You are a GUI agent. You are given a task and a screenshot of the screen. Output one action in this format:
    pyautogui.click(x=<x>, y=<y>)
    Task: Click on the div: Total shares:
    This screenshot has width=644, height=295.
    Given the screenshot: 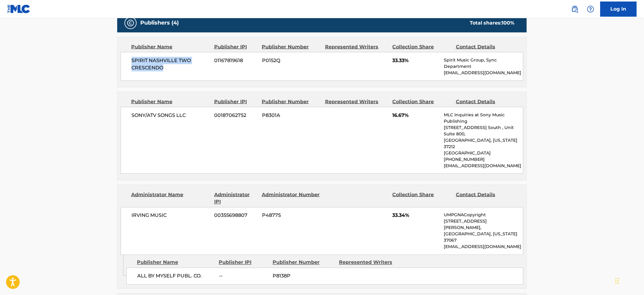 What is the action you would take?
    pyautogui.click(x=492, y=23)
    